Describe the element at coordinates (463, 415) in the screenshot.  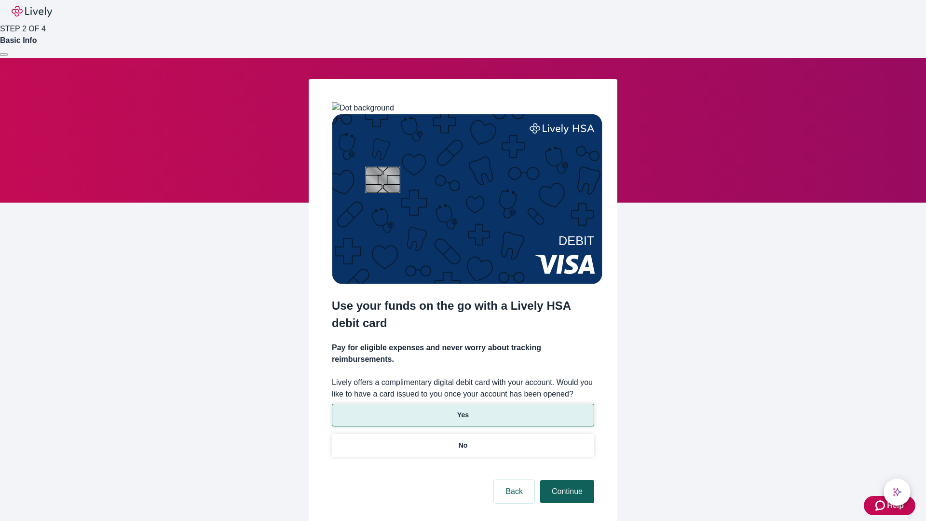
I see `p: Yes` at that location.